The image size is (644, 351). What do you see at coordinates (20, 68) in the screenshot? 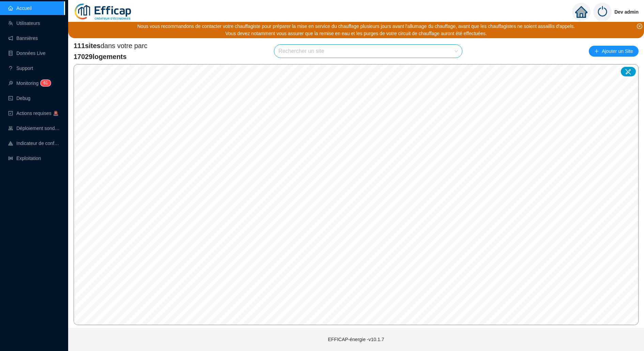
I see `a: questionSupport` at bounding box center [20, 68].